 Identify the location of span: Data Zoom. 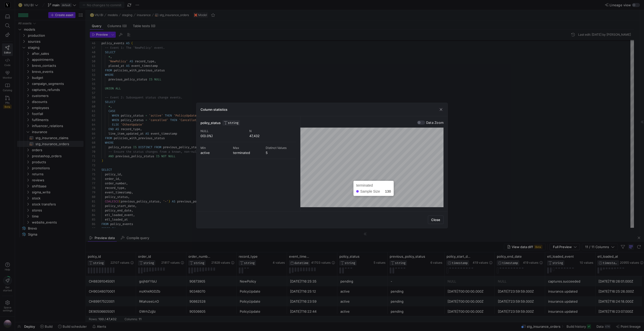
(435, 122).